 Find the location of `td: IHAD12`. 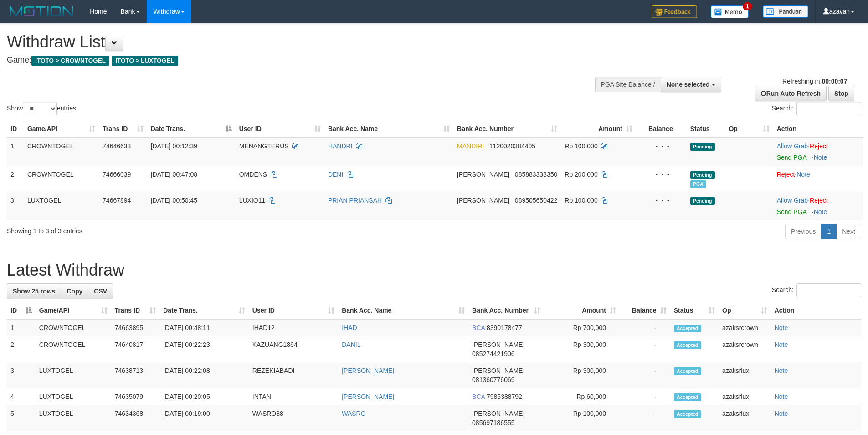

td: IHAD12 is located at coordinates (293, 328).